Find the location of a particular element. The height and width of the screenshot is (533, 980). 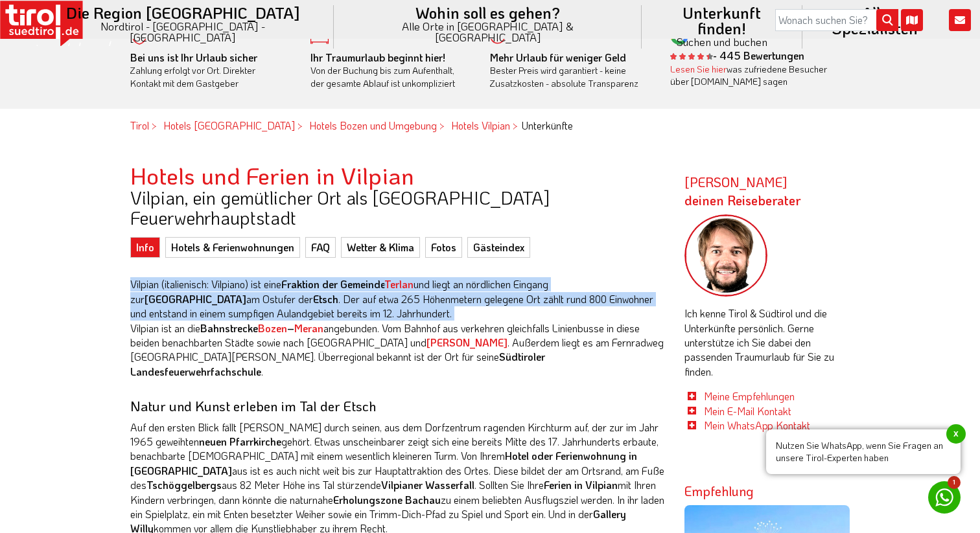

small: Suchen und buchen is located at coordinates (721, 42).